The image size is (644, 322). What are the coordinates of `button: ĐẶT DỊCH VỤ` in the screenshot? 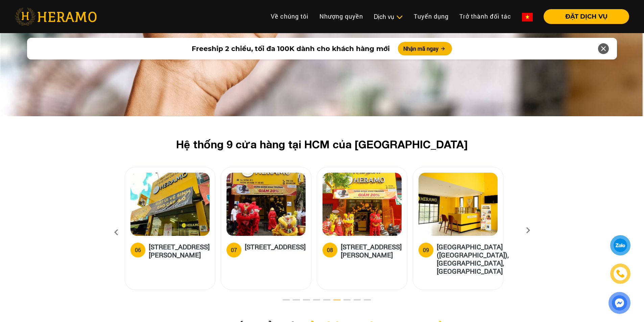 It's located at (586, 17).